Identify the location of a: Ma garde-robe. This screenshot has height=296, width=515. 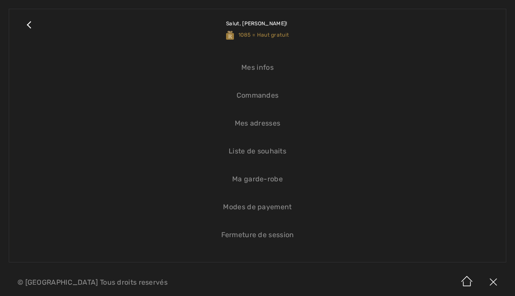
(258, 179).